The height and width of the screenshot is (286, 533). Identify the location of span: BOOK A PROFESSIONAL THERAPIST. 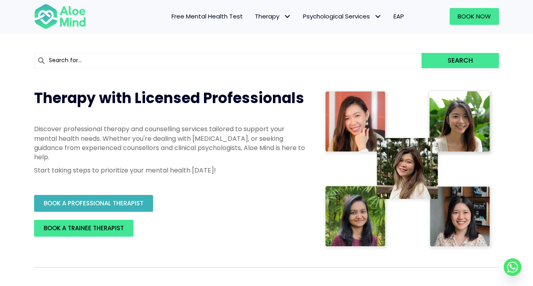
(93, 203).